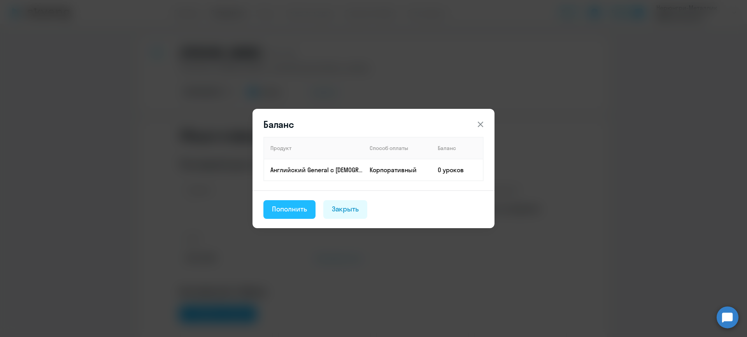 This screenshot has width=747, height=337. What do you see at coordinates (346, 210) in the screenshot?
I see `button: Закрыть` at bounding box center [346, 210].